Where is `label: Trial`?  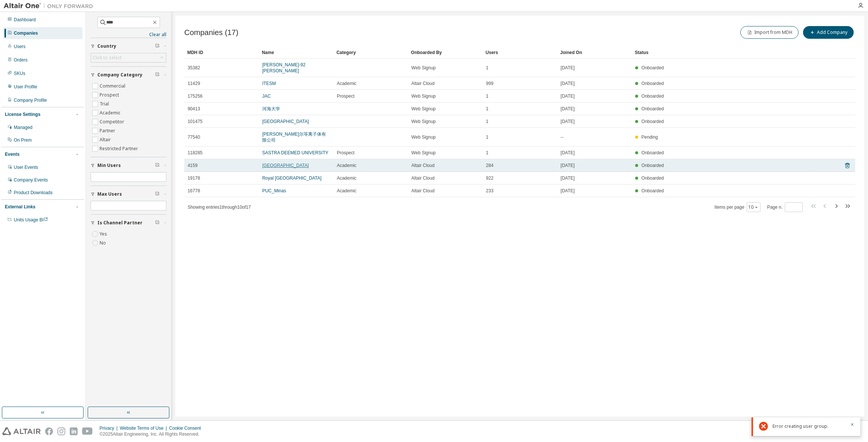 label: Trial is located at coordinates (105, 104).